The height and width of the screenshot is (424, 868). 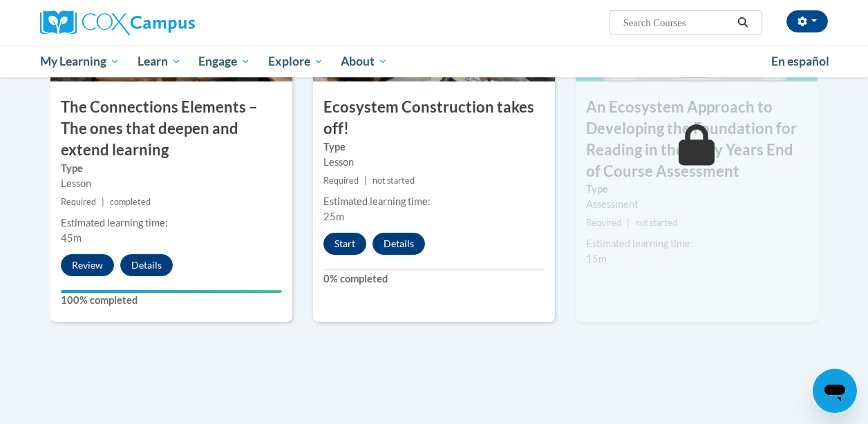 I want to click on input: Search Courses, so click(x=677, y=22).